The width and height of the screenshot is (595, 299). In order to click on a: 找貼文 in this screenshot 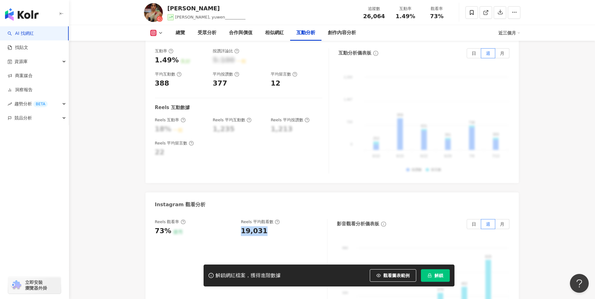, I will do `click(18, 48)`.